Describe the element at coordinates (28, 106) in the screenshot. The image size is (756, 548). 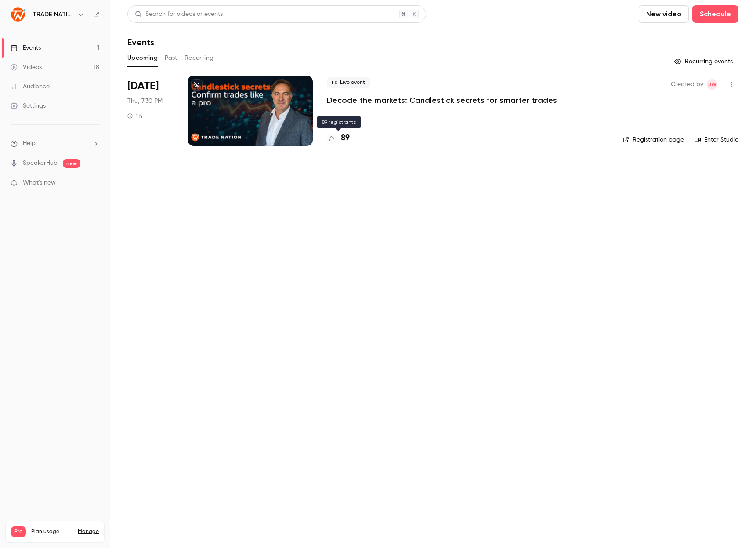
I see `div: Settings` at that location.